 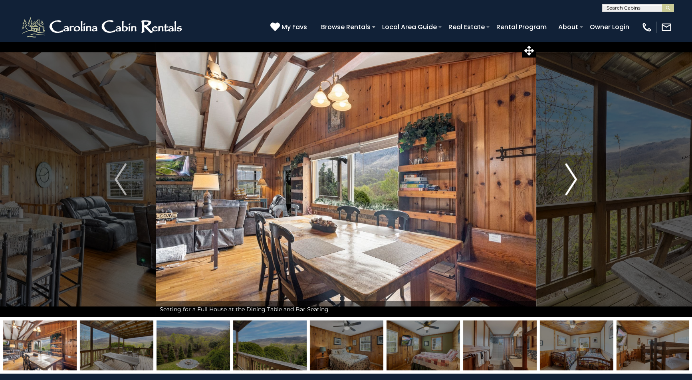 What do you see at coordinates (521, 27) in the screenshot?
I see `a: Rental Program` at bounding box center [521, 27].